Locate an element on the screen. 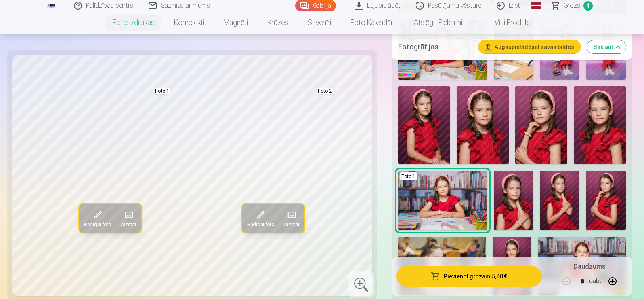 This screenshot has width=644, height=299. div: Foto 1 is located at coordinates (408, 176).